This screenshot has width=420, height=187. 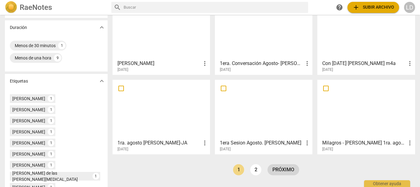 What do you see at coordinates (239, 170) in the screenshot?
I see `a: Page 1 is your current page` at bounding box center [239, 170].